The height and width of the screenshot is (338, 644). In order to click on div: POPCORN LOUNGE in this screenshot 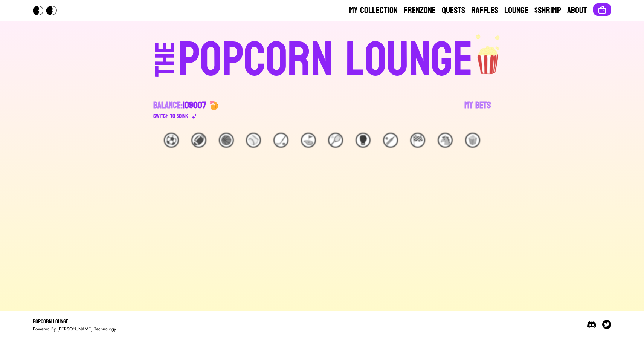, I will do `click(325, 60)`.